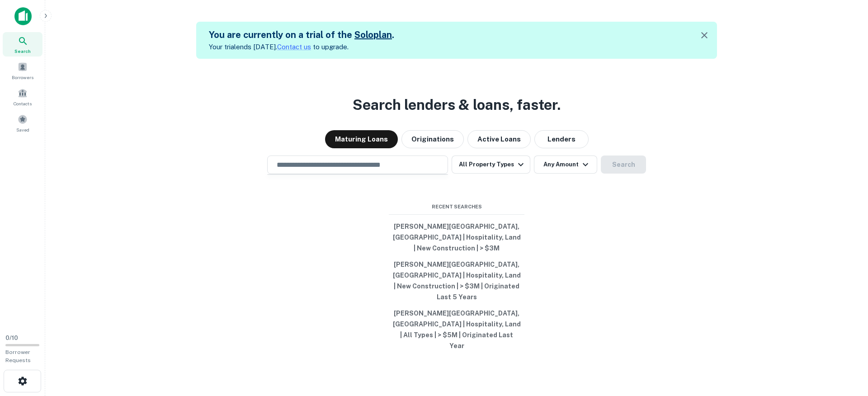 The image size is (868, 396). Describe the element at coordinates (301, 35) in the screenshot. I see `h5: You are currently on a trial of the .` at that location.